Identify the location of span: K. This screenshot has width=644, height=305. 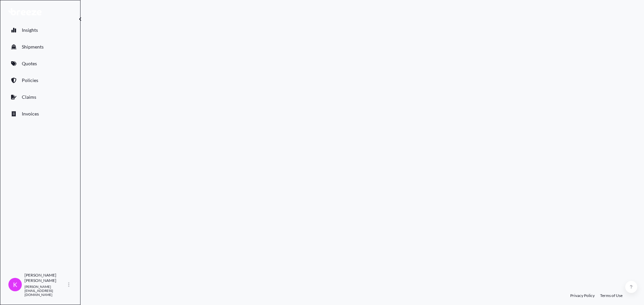
(15, 284).